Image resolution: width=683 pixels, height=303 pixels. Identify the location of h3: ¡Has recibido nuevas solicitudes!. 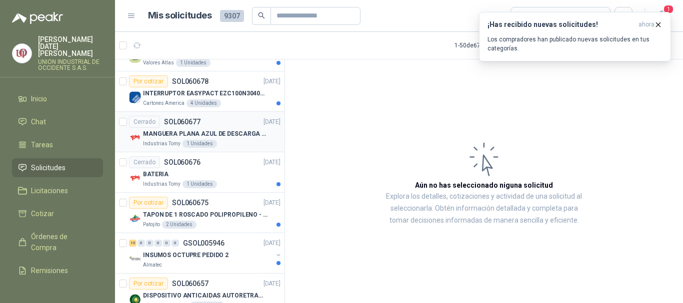
(561, 24).